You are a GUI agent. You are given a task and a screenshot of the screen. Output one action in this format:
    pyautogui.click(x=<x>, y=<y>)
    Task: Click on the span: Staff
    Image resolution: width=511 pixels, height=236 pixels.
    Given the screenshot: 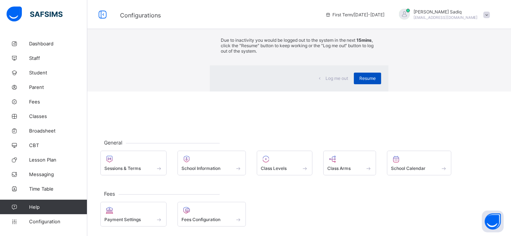 What is the action you would take?
    pyautogui.click(x=58, y=58)
    